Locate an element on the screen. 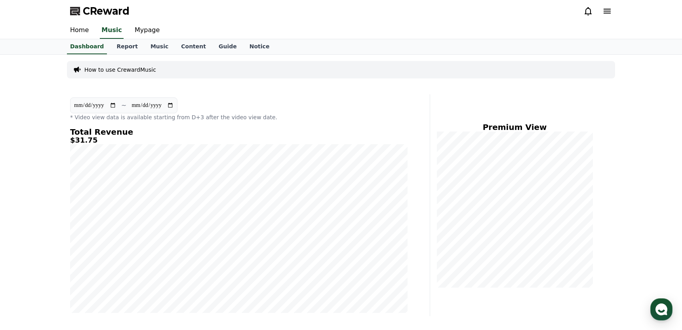  a: Dashboard is located at coordinates (87, 47).